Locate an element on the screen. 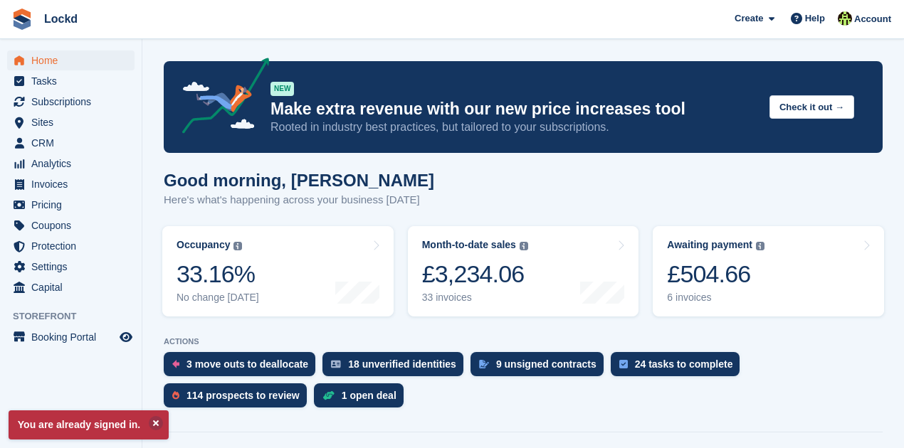 The width and height of the screenshot is (904, 448). img: task-75834270c22a3079a89374b754ae025e5fb1db73e45f91037f5363f120a921f8.svg is located at coordinates (623, 364).